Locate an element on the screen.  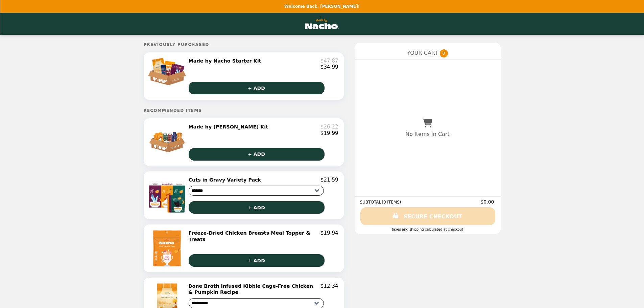
h2: Freeze-Dried Chicken Breasts Meal Topper & Treats is located at coordinates (255, 236).